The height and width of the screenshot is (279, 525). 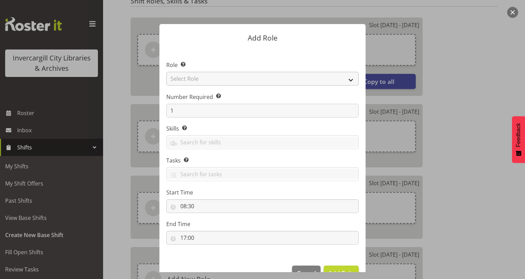 I want to click on span: Cancel, so click(x=307, y=273).